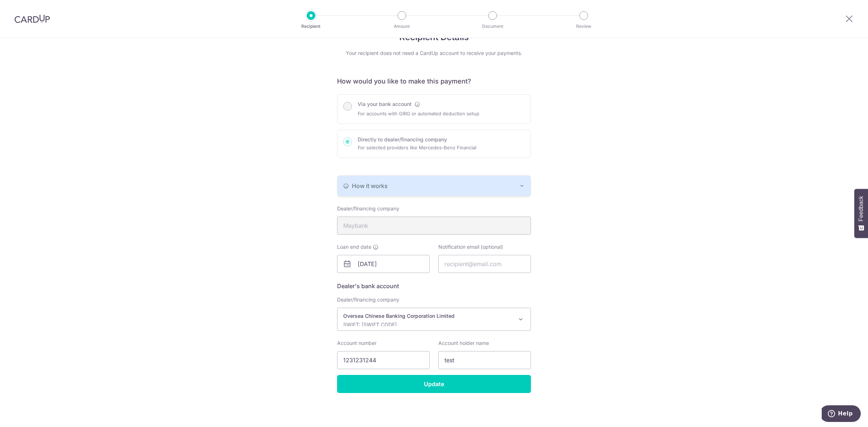 The height and width of the screenshot is (427, 868). I want to click on button: Feedback - Show survey, so click(861, 214).